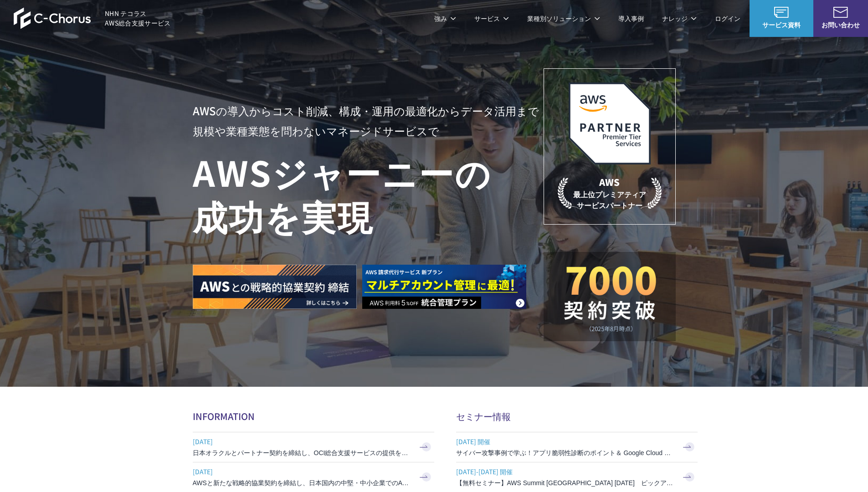 The image size is (868, 492). What do you see at coordinates (492, 18) in the screenshot?
I see `p: サービス` at bounding box center [492, 18].